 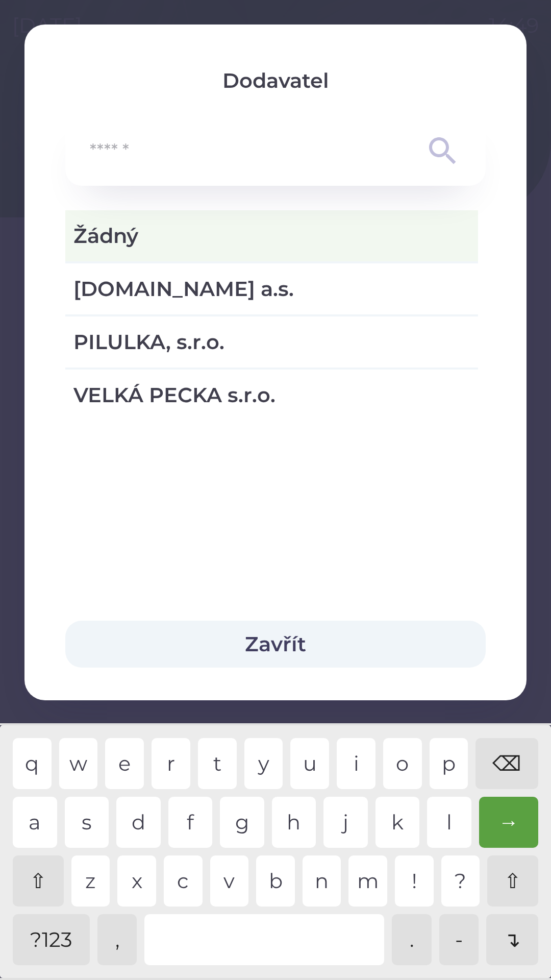 I want to click on div: PILULKA, s.r.o., so click(x=271, y=342).